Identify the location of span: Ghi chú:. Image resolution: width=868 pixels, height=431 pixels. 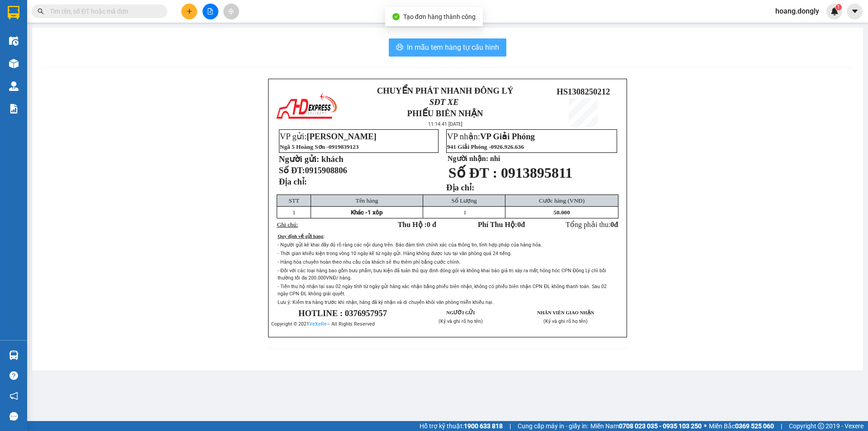
(287, 224).